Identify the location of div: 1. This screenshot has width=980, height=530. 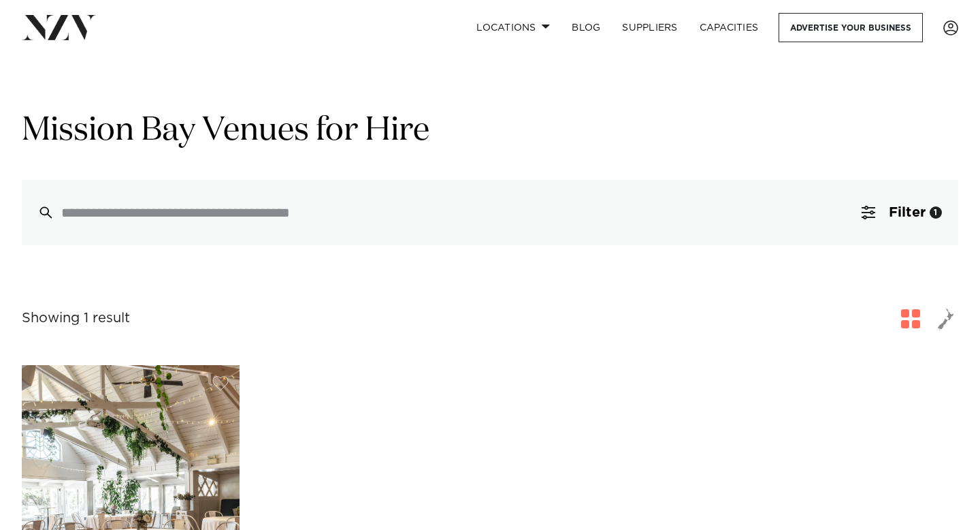
(936, 212).